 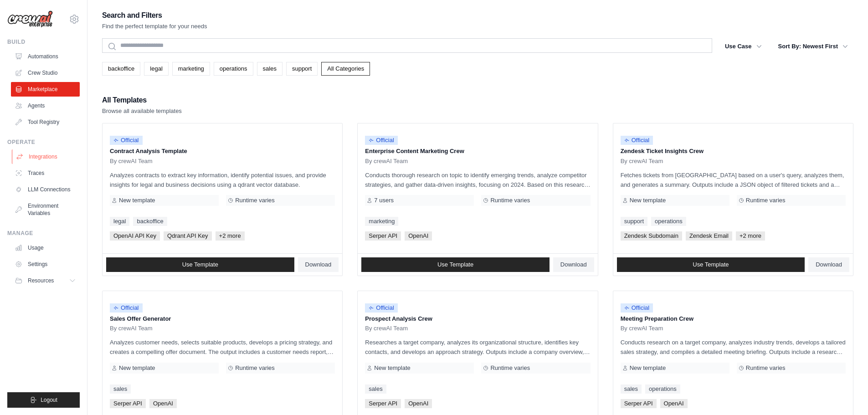 What do you see at coordinates (142, 100) in the screenshot?
I see `h2: All Templates` at bounding box center [142, 100].